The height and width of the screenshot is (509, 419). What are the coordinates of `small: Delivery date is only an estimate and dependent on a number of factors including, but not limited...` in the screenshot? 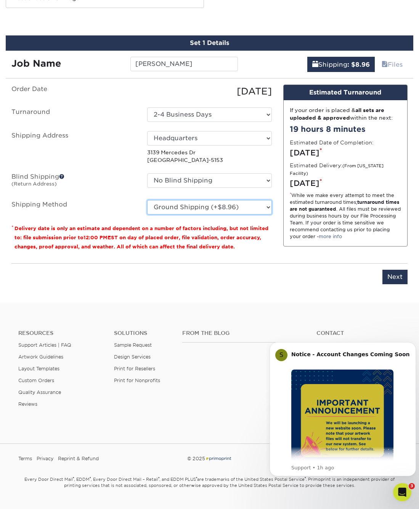 It's located at (141, 238).